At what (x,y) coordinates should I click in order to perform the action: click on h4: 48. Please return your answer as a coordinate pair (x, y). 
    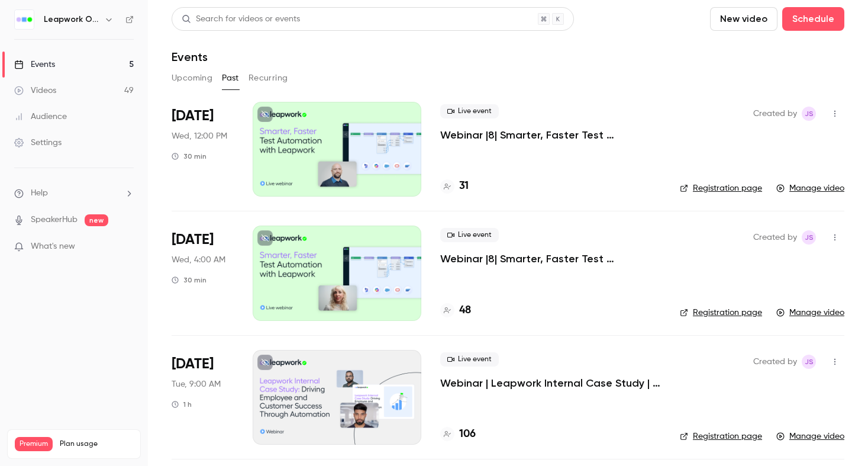
    Looking at the image, I should click on (466, 311).